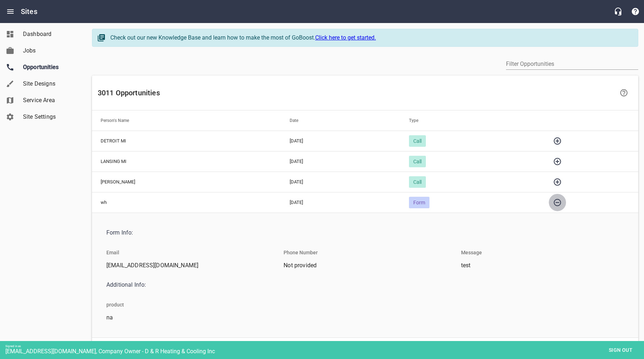 The height and width of the screenshot is (359, 644). Describe the element at coordinates (51, 35) in the screenshot. I see `span: Dashboard` at that location.